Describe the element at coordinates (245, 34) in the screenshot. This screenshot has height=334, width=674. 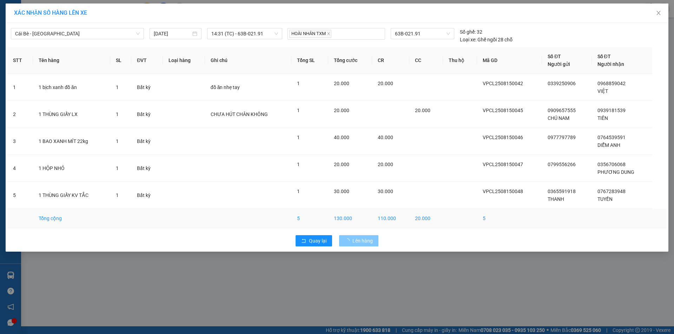
I see `span: 14:31 (TC) - 63B-021.91` at that location.